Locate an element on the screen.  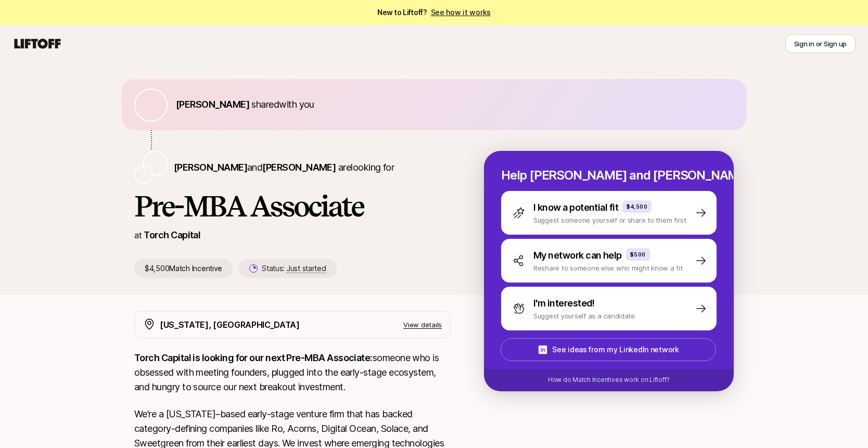
span: New to Liftoff? is located at coordinates (434, 12).